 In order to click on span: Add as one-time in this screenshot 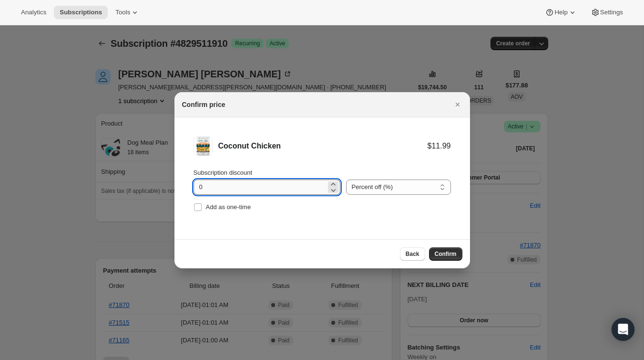, I will do `click(228, 207)`.